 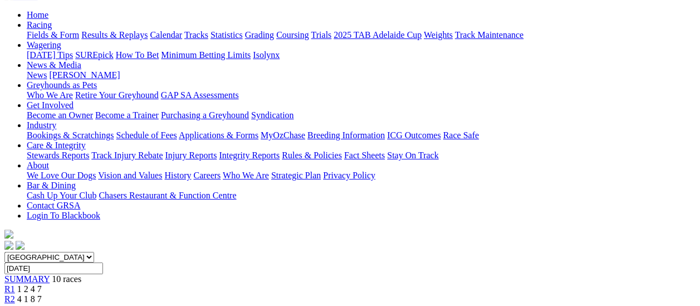 I want to click on a: R1, so click(x=9, y=288).